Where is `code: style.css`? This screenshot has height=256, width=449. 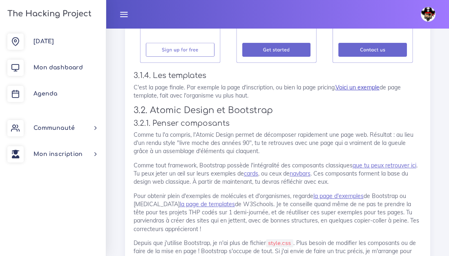
code: style.css is located at coordinates (279, 244).